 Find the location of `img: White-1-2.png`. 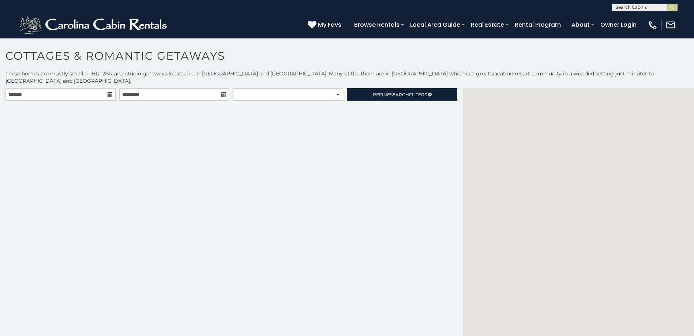

img: White-1-2.png is located at coordinates (94, 25).